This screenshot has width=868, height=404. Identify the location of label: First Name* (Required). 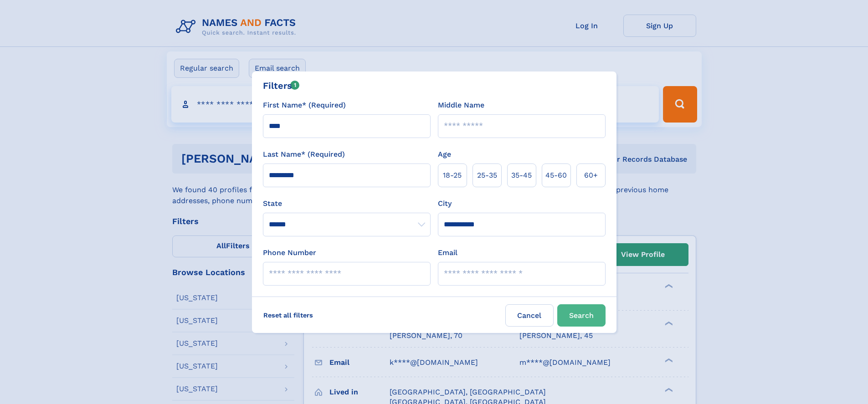
(305, 105).